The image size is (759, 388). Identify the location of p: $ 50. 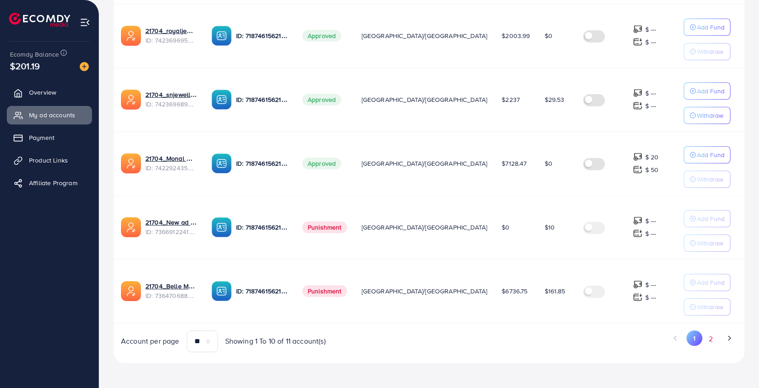
(652, 170).